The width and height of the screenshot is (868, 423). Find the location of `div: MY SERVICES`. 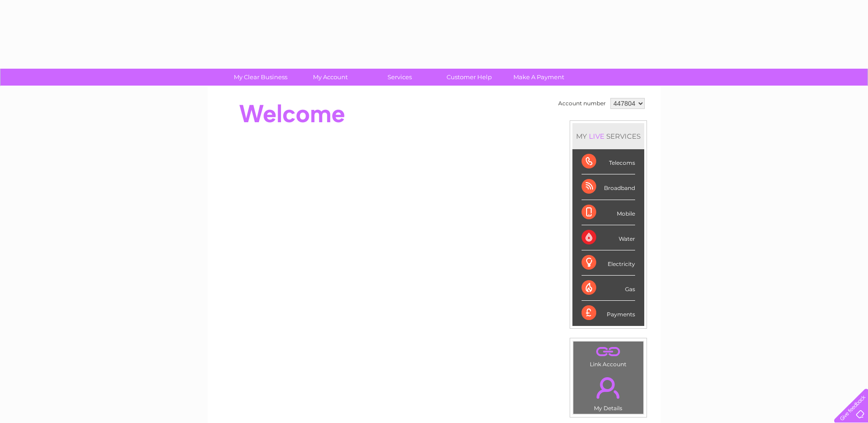

div: MY SERVICES is located at coordinates (608, 136).